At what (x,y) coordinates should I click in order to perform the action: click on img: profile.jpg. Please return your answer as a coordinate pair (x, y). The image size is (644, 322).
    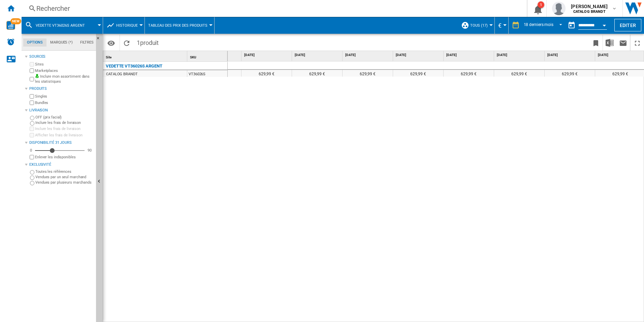
    Looking at the image, I should click on (559, 9).